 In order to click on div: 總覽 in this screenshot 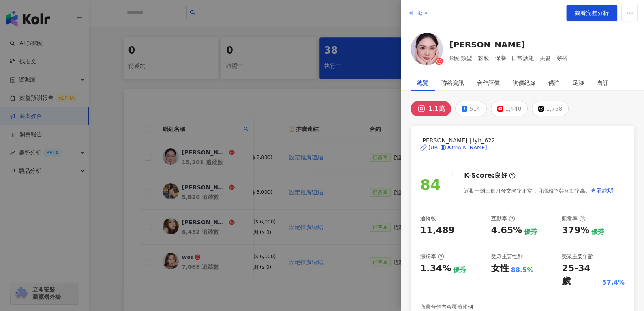, I will do `click(422, 82)`.